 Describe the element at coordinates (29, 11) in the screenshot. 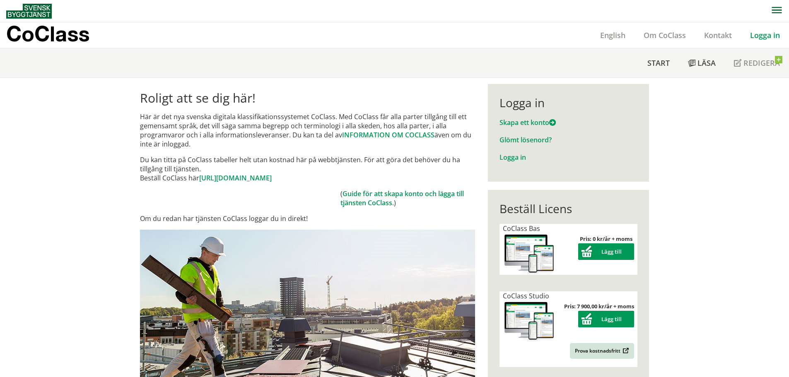

I see `img: Svensk Byggtjänst` at that location.